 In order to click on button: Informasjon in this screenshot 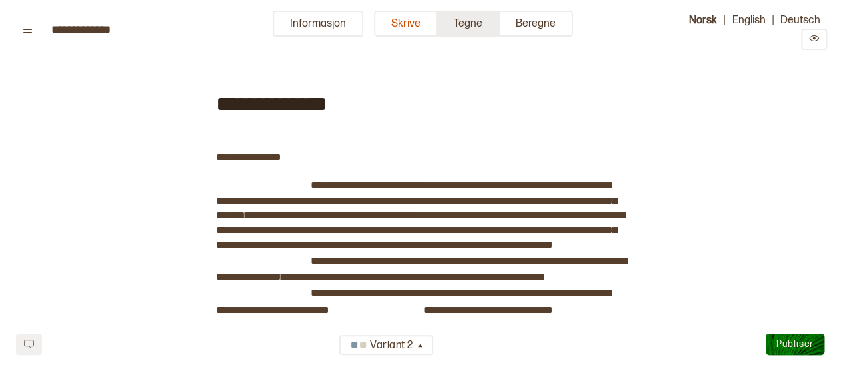, I will do `click(318, 23)`.